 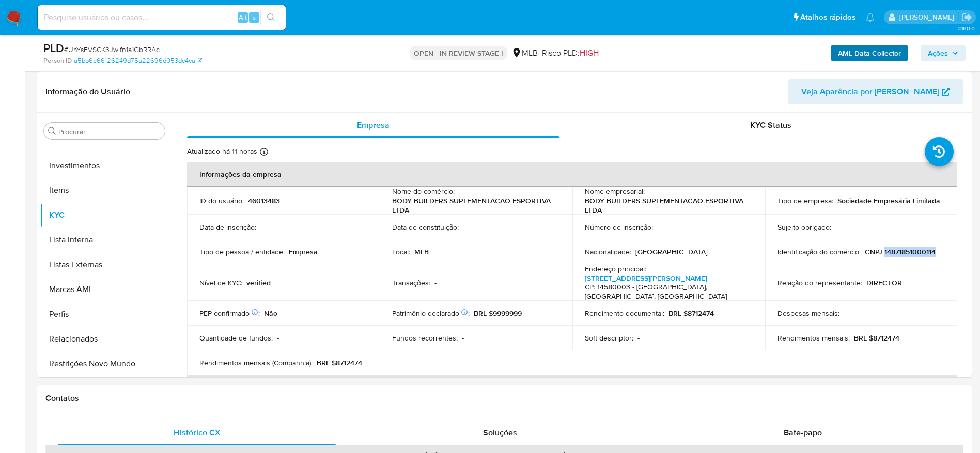 What do you see at coordinates (819, 283) in the screenshot?
I see `p: Relação do representante :` at bounding box center [819, 283].